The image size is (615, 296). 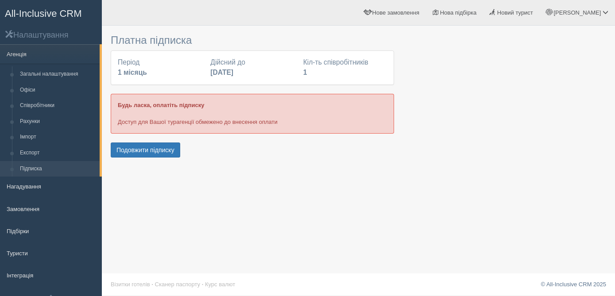 I want to click on b: 1, so click(x=305, y=72).